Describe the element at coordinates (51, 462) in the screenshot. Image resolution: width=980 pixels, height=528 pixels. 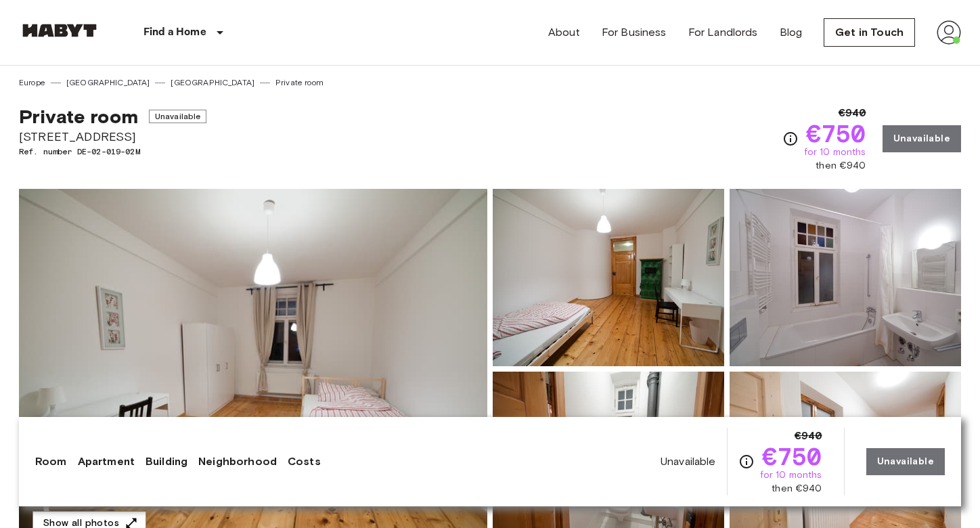
I see `a: Room` at that location.